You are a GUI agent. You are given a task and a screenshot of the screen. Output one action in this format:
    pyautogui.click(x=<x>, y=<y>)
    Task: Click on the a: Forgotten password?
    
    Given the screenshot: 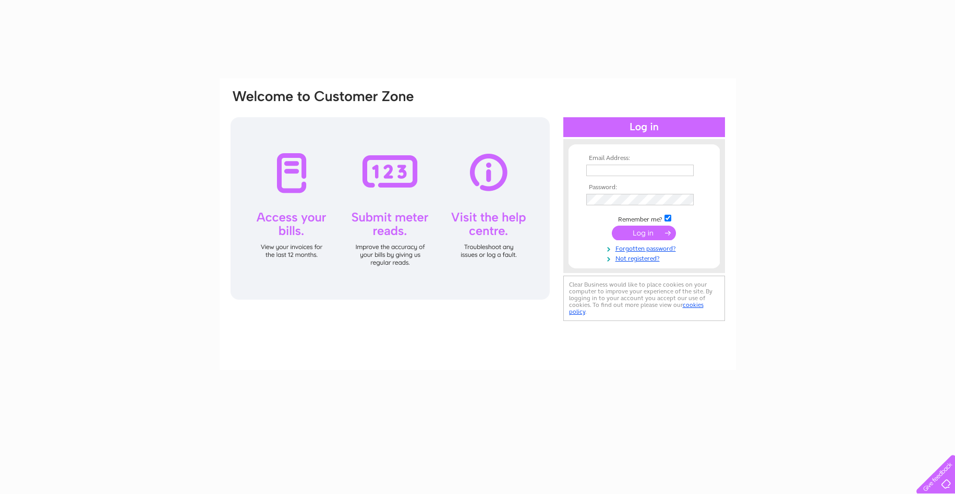 What is the action you would take?
    pyautogui.click(x=645, y=248)
    